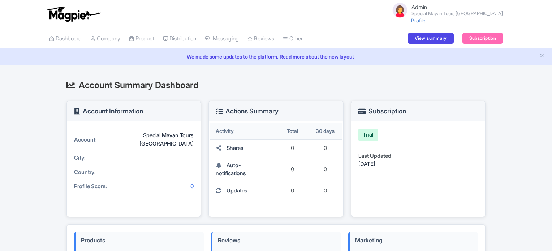 This screenshot has height=251, width=552. Describe the element at coordinates (235, 148) in the screenshot. I see `span: Shares` at that location.